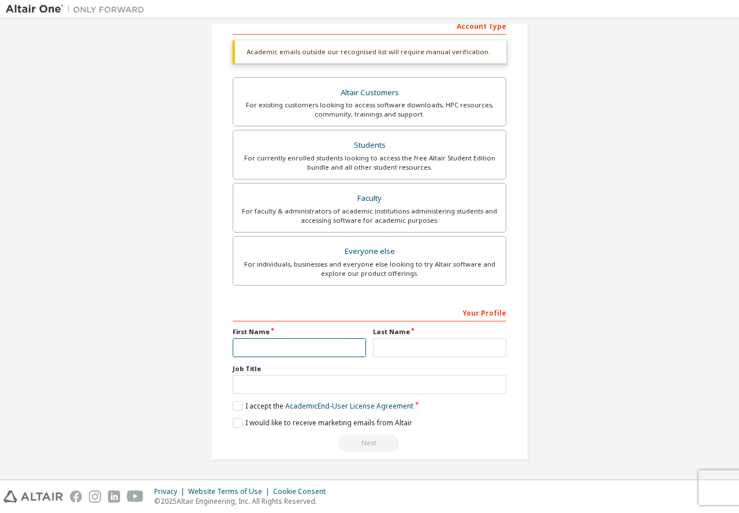 This screenshot has height=513, width=739. Describe the element at coordinates (95, 496) in the screenshot. I see `img: instagram.svg` at that location.